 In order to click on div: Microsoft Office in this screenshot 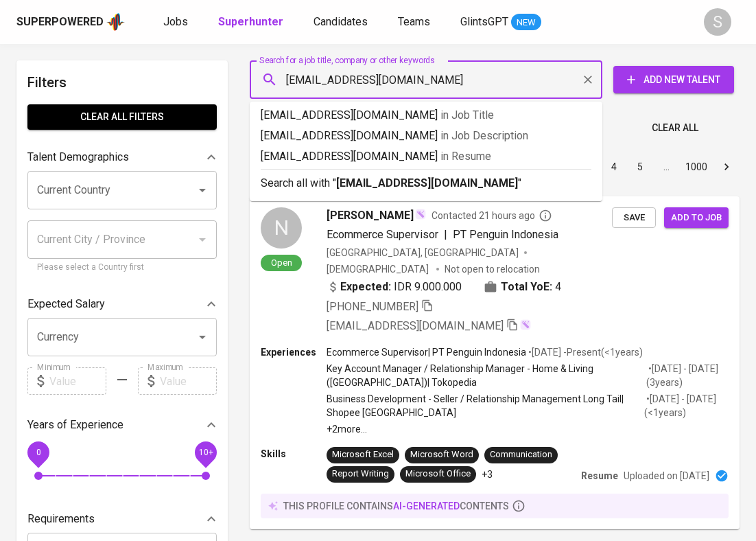, I will do `click(438, 474)`.